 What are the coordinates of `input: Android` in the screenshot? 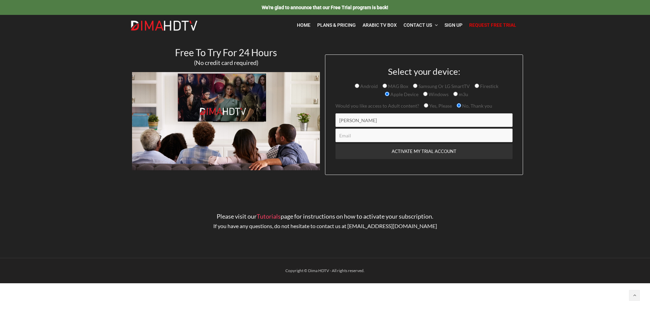 It's located at (357, 86).